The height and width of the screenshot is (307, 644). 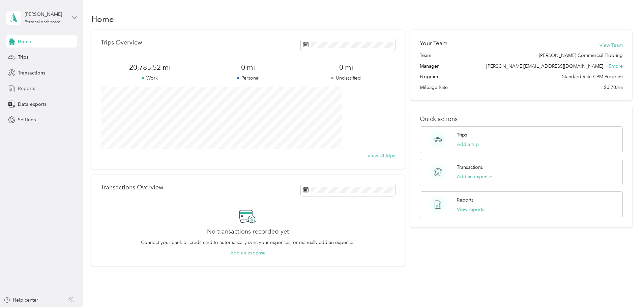 What do you see at coordinates (611, 45) in the screenshot?
I see `button: View Team` at bounding box center [611, 45].